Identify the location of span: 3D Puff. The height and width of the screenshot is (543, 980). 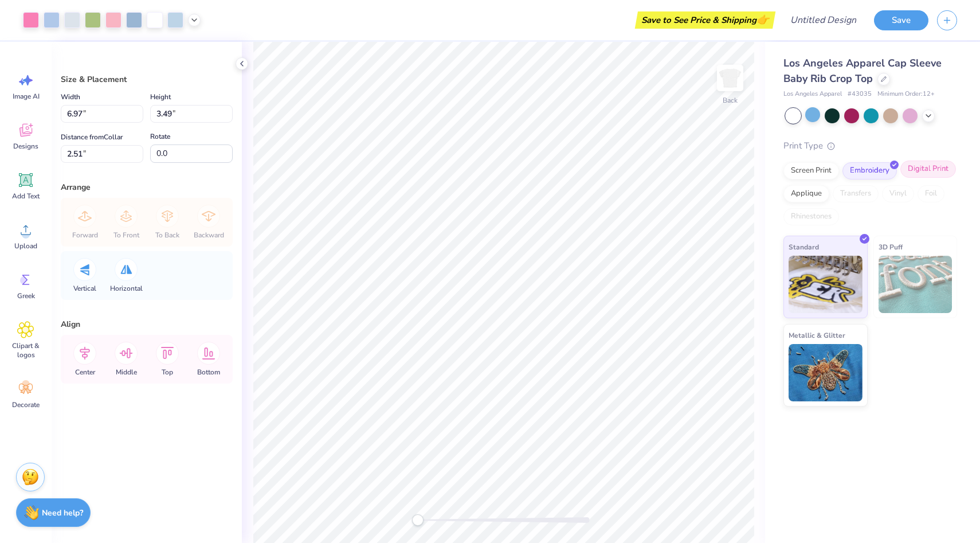
(890, 246).